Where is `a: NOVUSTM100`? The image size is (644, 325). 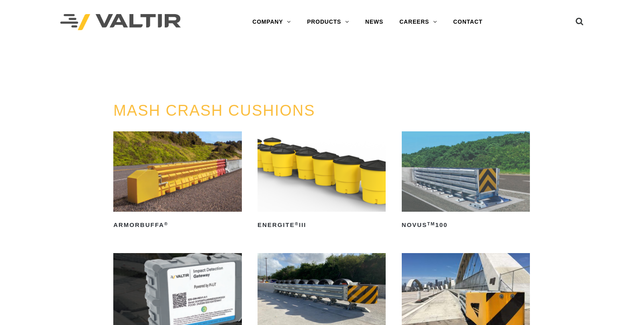
a: NOVUSTM100 is located at coordinates (466, 181).